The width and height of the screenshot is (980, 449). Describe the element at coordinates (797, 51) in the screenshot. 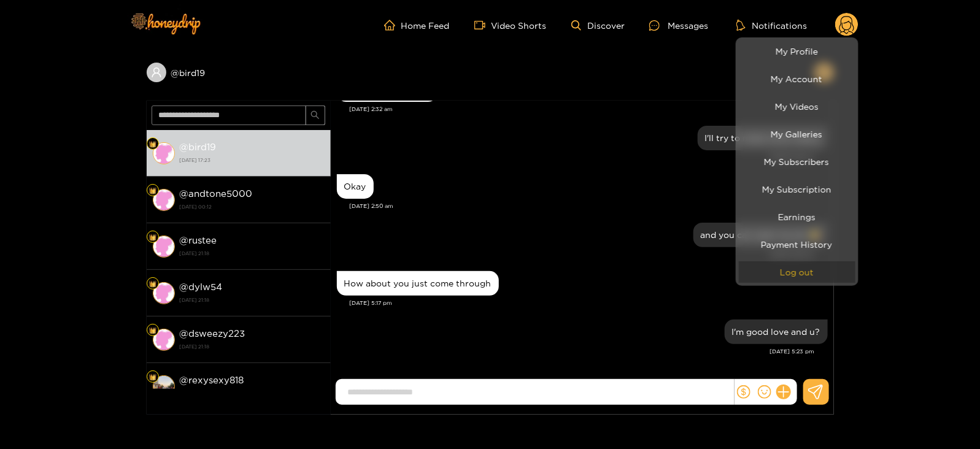

I see `a: My Profile` at that location.